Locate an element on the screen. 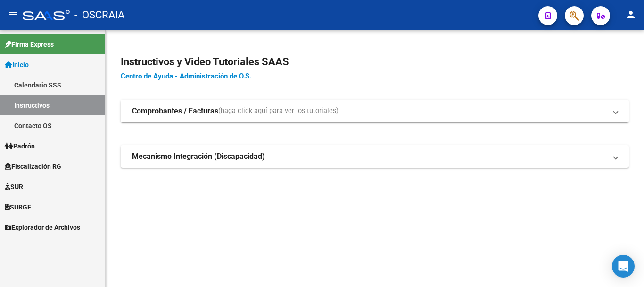 Image resolution: width=644 pixels, height=287 pixels. a: Centro de Ayuda - Administración de O.S. is located at coordinates (186, 76).